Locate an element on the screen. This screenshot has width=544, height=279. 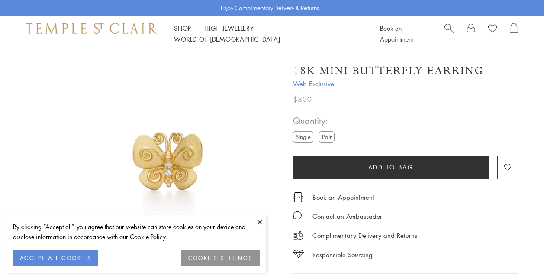
img: icon_sourcing.svg is located at coordinates (298, 253).